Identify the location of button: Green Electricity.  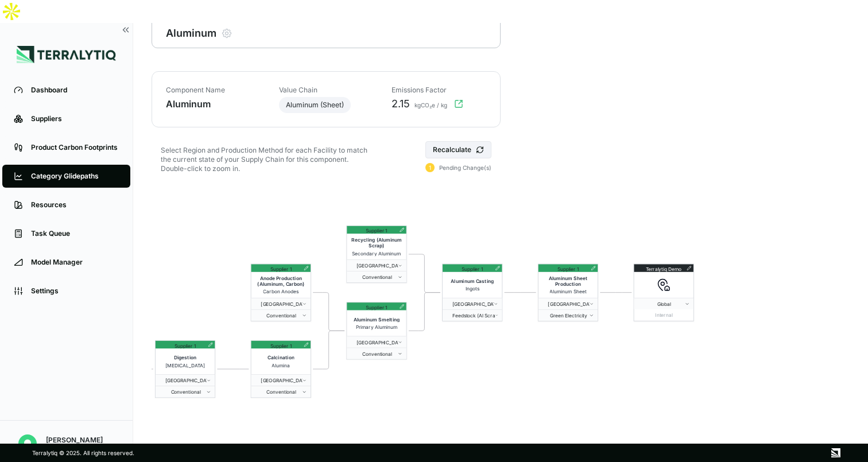
(567, 315).